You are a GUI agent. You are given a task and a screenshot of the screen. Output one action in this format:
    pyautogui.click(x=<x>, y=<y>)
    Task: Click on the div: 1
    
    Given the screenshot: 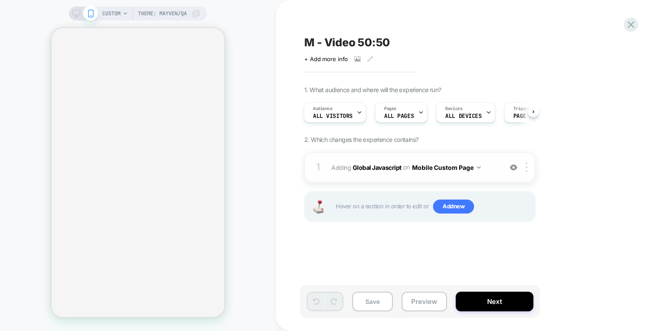 What is the action you would take?
    pyautogui.click(x=318, y=167)
    